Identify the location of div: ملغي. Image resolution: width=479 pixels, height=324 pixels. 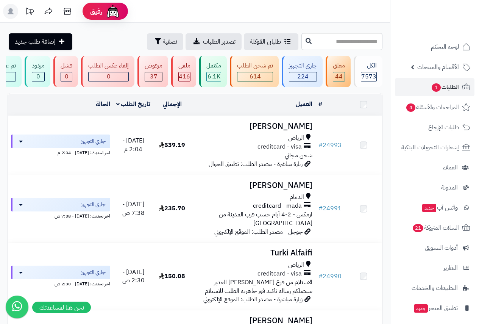
(184, 66).